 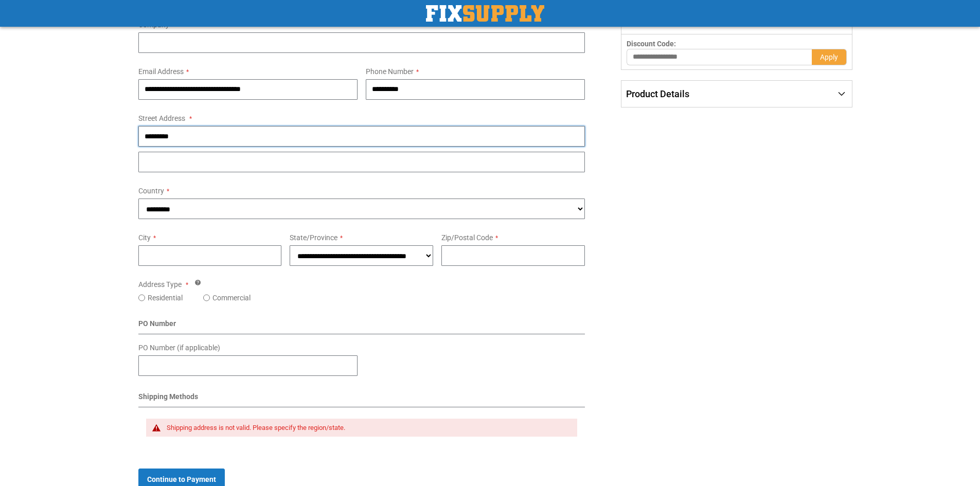 What do you see at coordinates (179, 348) in the screenshot?
I see `span: PO Number (if applicable)` at bounding box center [179, 348].